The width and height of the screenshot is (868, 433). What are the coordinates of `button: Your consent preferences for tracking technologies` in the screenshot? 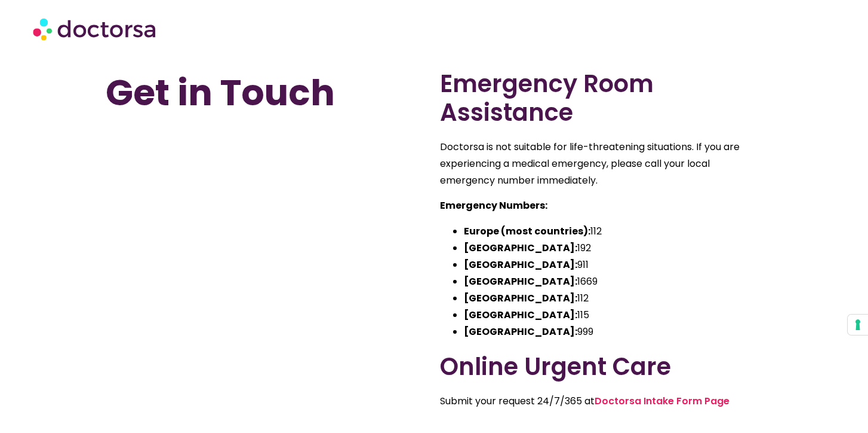 It's located at (858, 324).